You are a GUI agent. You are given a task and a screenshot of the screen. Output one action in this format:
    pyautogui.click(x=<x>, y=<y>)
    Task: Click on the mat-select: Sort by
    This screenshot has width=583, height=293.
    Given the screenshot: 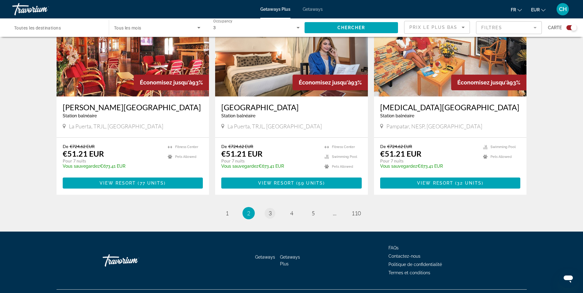 What is the action you would take?
    pyautogui.click(x=437, y=27)
    